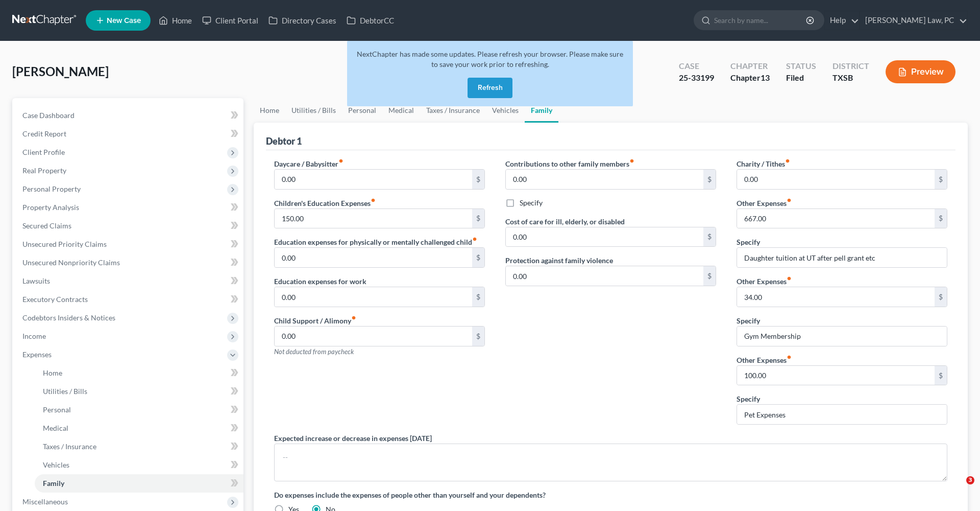 This screenshot has height=511, width=980. What do you see at coordinates (315, 320) in the screenshot?
I see `label: Child Support / Alimony` at bounding box center [315, 320].